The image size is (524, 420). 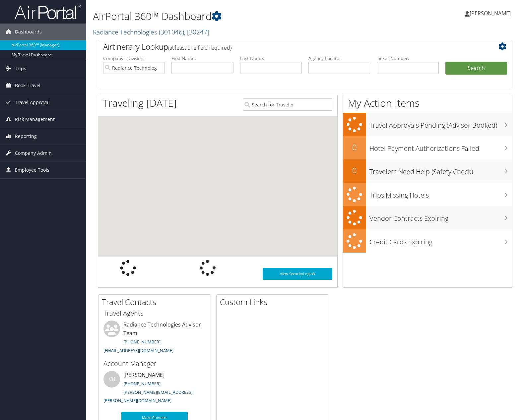 I want to click on h2: Custom Links, so click(x=274, y=302).